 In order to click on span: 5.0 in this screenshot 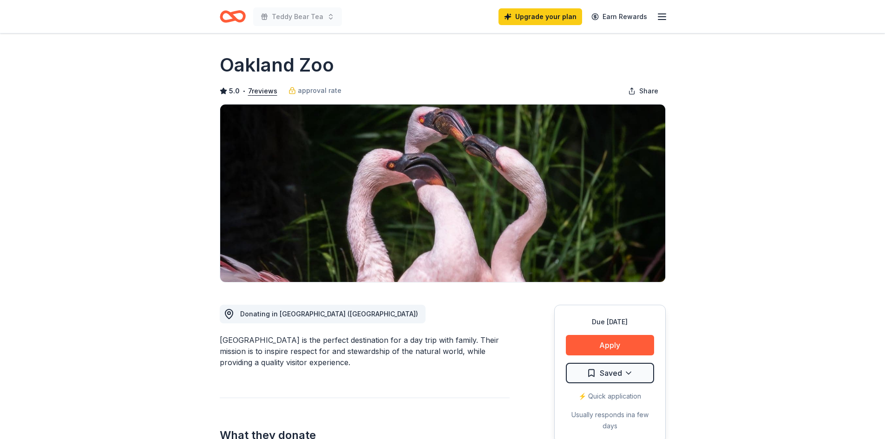, I will do `click(234, 91)`.